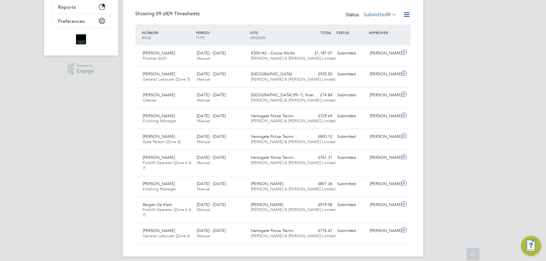  What do you see at coordinates (85, 66) in the screenshot?
I see `span: Powered by` at bounding box center [85, 66].